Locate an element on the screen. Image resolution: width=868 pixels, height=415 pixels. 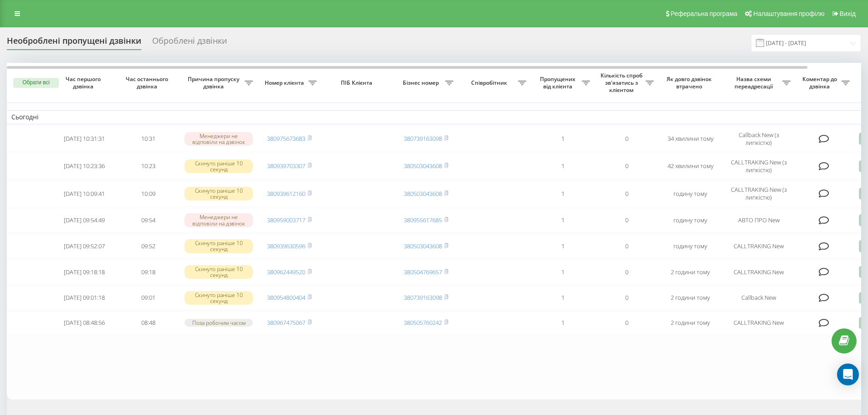
td: 34 хвилини тому is located at coordinates (690, 139).